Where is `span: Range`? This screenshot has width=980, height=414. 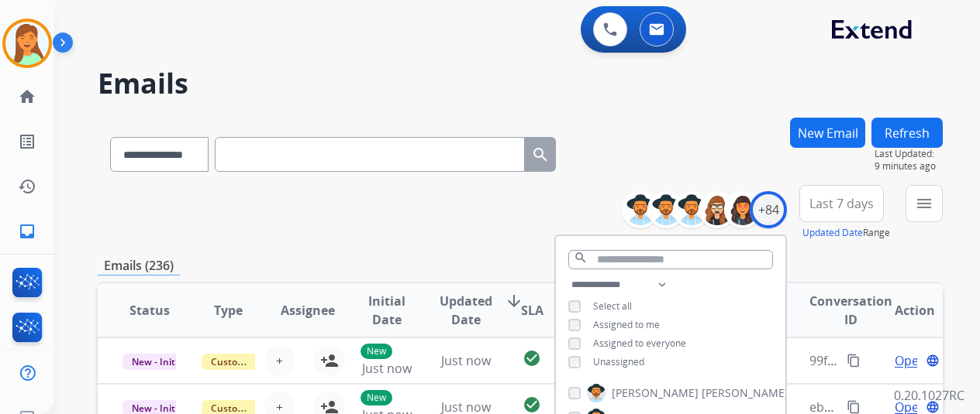 span: Range is located at coordinates (846, 232).